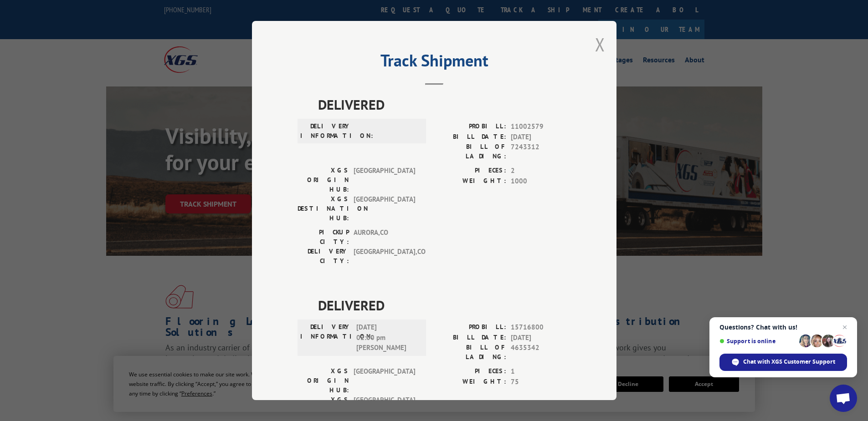 This screenshot has width=868, height=421. What do you see at coordinates (323, 209) in the screenshot?
I see `label: XGS DESTINATION HUB:` at bounding box center [323, 209].